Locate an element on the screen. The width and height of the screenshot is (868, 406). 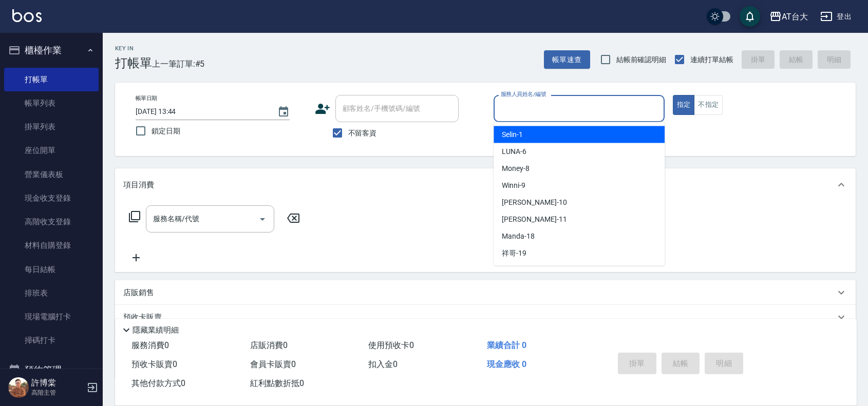
span: 業績合計 0 is located at coordinates (507, 345).